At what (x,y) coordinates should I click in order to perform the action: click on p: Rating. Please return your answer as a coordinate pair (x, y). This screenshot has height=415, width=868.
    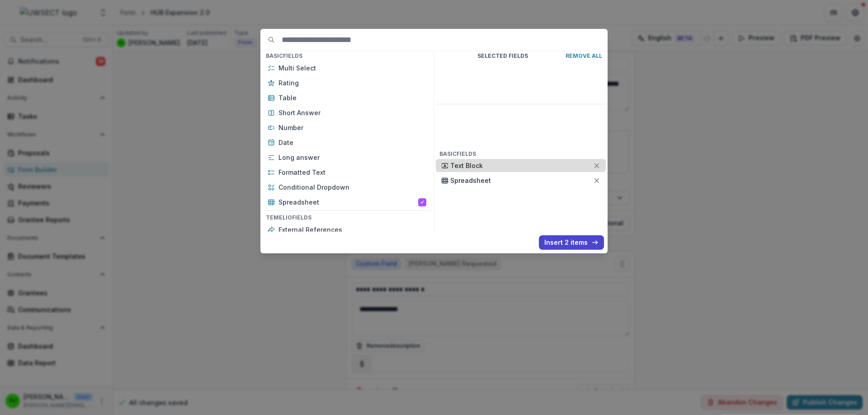
    Looking at the image, I should click on (352, 83).